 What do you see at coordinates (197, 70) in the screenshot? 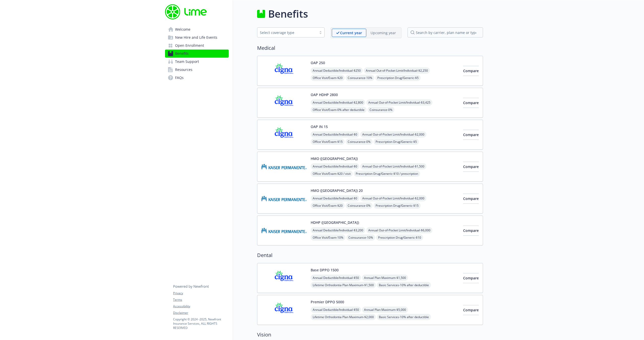
I see `a: Resources` at bounding box center [197, 70].